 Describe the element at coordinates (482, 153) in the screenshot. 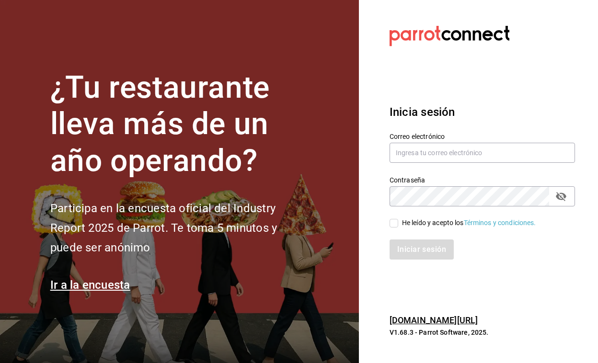

I see `input: Ingresa tu correo electrónico` at that location.